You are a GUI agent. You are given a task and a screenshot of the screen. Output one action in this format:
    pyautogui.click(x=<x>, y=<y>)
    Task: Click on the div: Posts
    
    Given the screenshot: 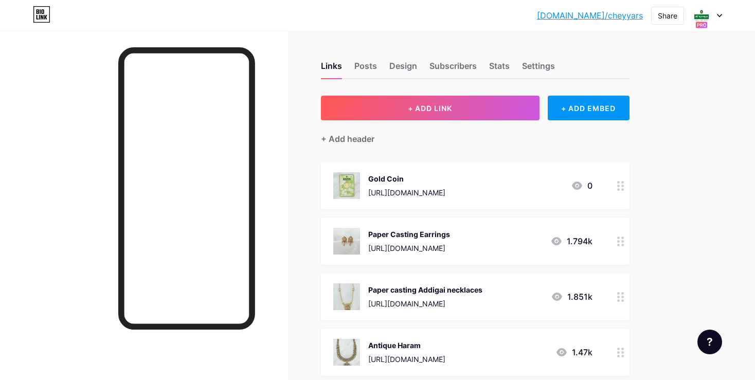 What is the action you would take?
    pyautogui.click(x=366, y=69)
    